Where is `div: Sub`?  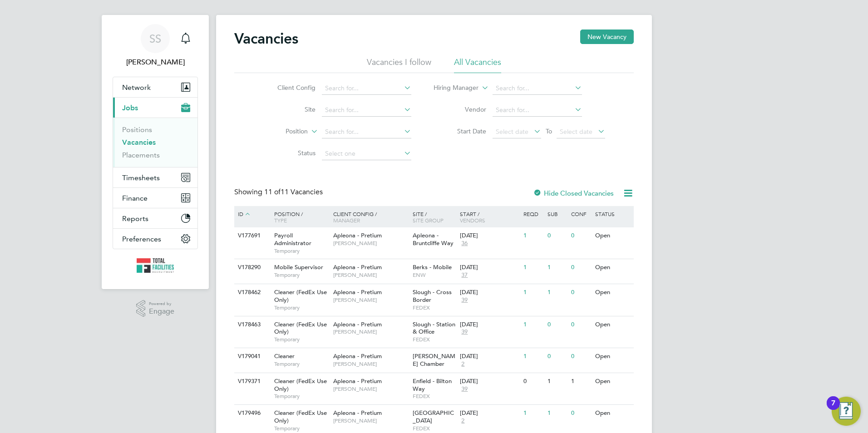 div: Sub is located at coordinates (557, 214).